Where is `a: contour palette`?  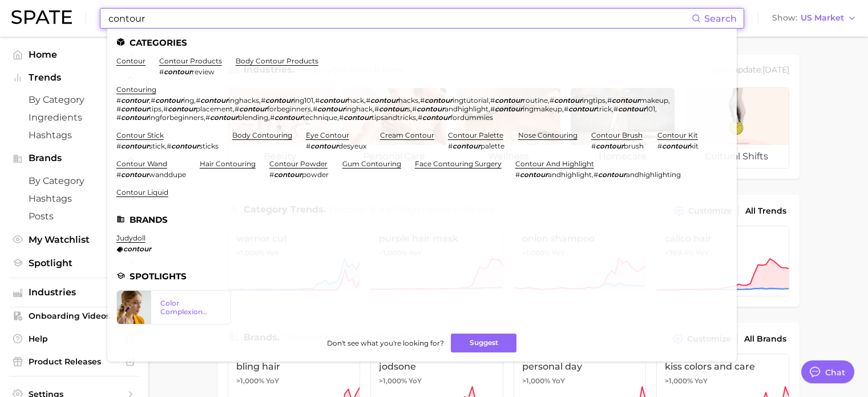 a: contour palette is located at coordinates (475, 135).